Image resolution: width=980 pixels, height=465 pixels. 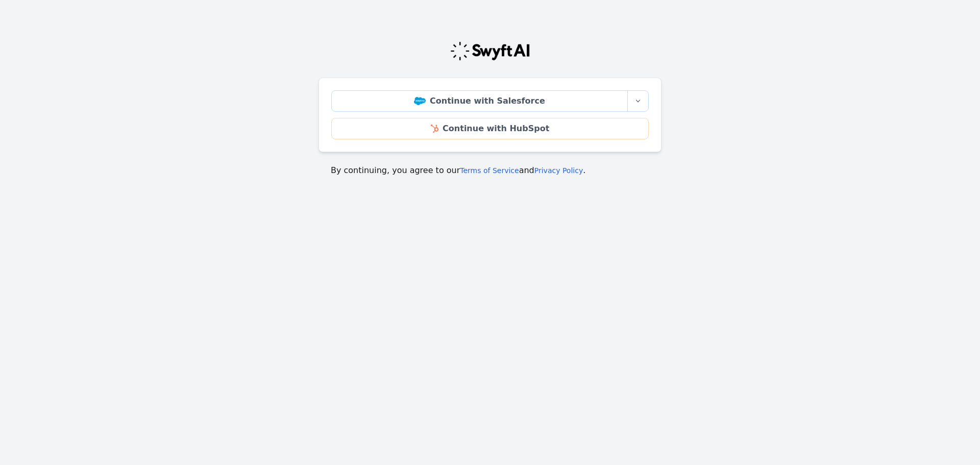 What do you see at coordinates (434, 128) in the screenshot?
I see `img: HubSpot` at bounding box center [434, 128].